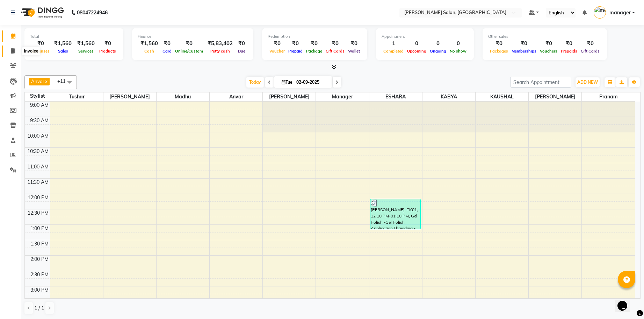  I want to click on span: KABYA, so click(449, 96).